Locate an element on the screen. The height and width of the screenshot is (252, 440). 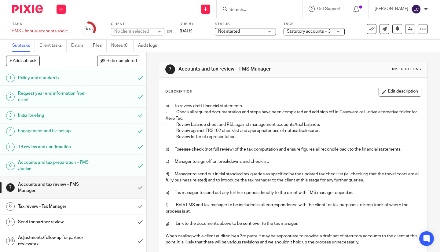
div: FMS - Annual accounts and corporation tax - December 2024 is located at coordinates (43, 31).